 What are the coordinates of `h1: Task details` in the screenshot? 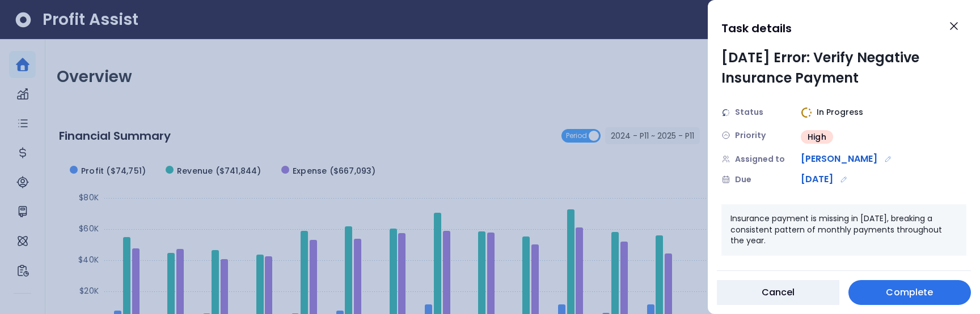 It's located at (756, 28).